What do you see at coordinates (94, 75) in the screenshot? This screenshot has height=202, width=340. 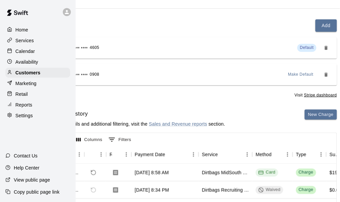 I see `span: 0908` at bounding box center [94, 75].